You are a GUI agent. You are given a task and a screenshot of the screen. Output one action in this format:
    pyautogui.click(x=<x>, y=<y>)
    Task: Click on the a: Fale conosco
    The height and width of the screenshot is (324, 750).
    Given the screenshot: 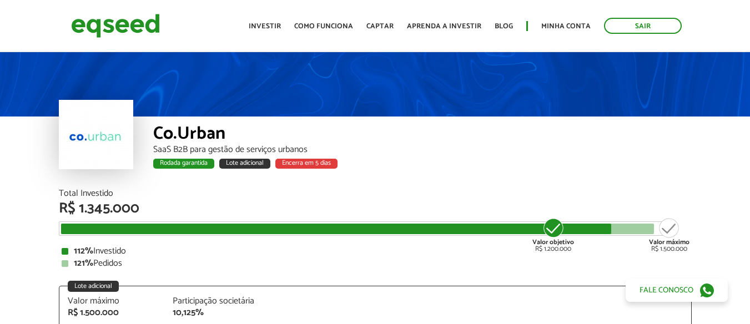 What is the action you would take?
    pyautogui.click(x=677, y=290)
    